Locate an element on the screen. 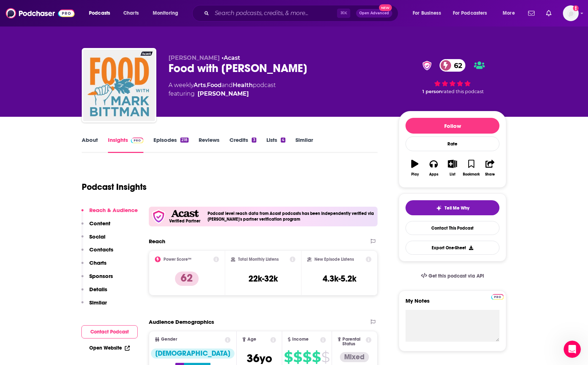 This screenshot has height=365, width=588. h5: Verified Partner is located at coordinates (185, 221).